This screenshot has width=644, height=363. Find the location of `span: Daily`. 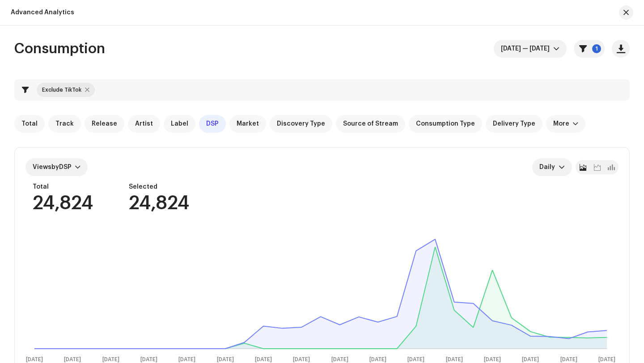

span: Daily is located at coordinates (549, 167).